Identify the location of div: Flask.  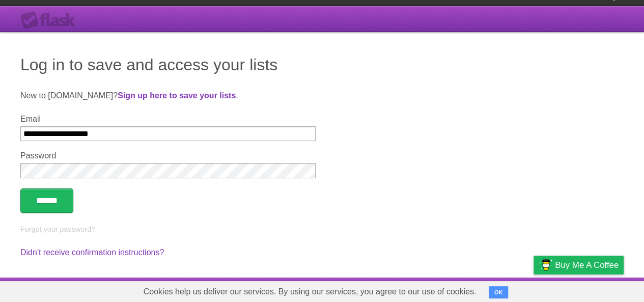
(51, 20).